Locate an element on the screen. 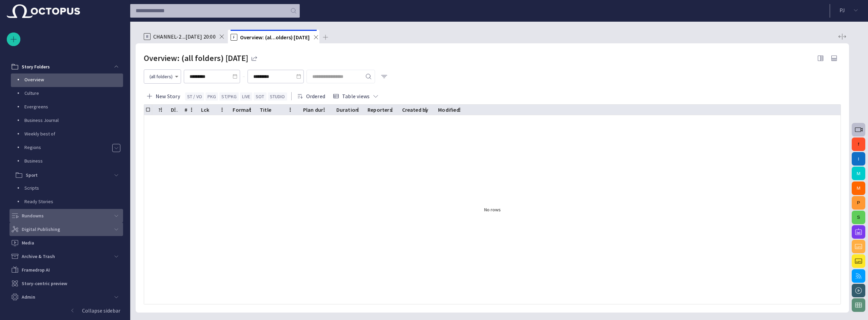 The width and height of the screenshot is (868, 320). p: R is located at coordinates (147, 37).